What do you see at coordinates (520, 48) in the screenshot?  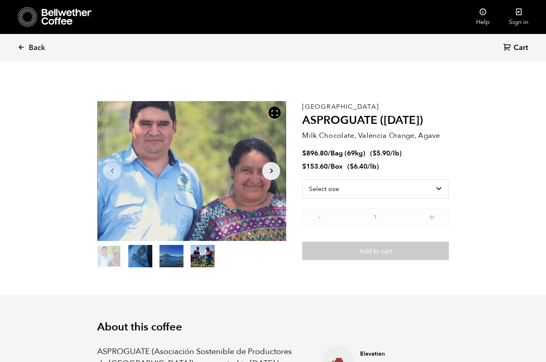 I see `span: Cart` at bounding box center [520, 48].